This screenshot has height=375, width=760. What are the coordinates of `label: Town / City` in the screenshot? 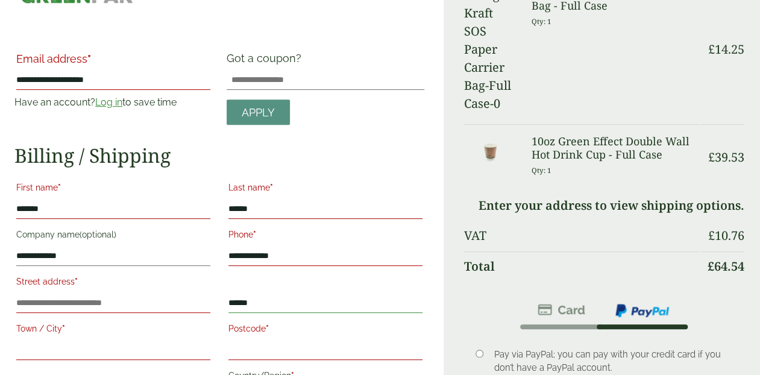 It's located at (113, 330).